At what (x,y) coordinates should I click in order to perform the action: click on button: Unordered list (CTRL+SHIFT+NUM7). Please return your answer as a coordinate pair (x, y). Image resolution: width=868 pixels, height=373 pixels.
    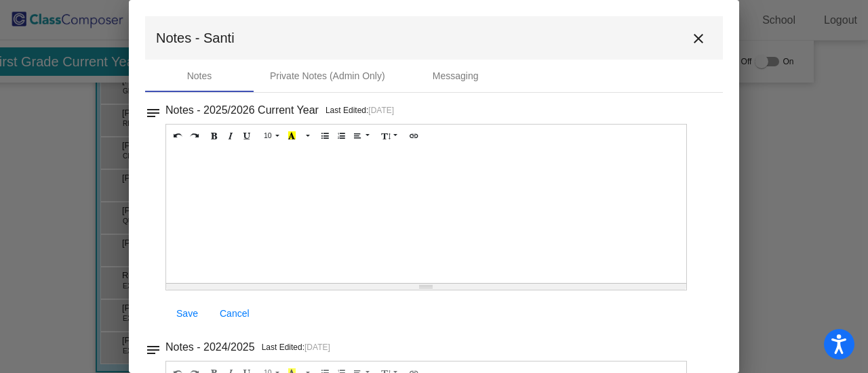
    Looking at the image, I should click on (325, 136).